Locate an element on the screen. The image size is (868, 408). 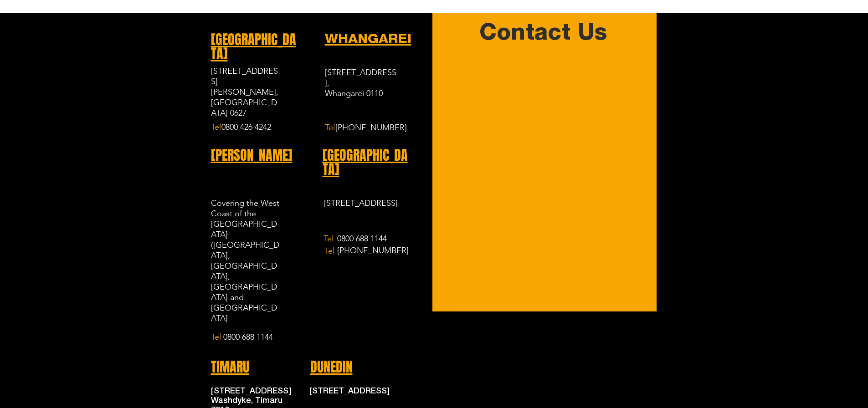
a: DUNEDIN is located at coordinates (331, 368).